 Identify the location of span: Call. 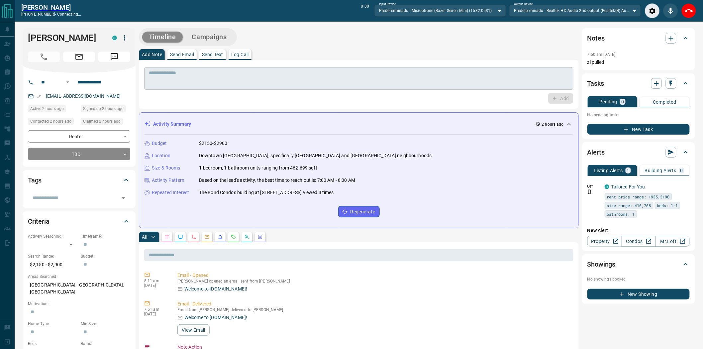
(44, 57).